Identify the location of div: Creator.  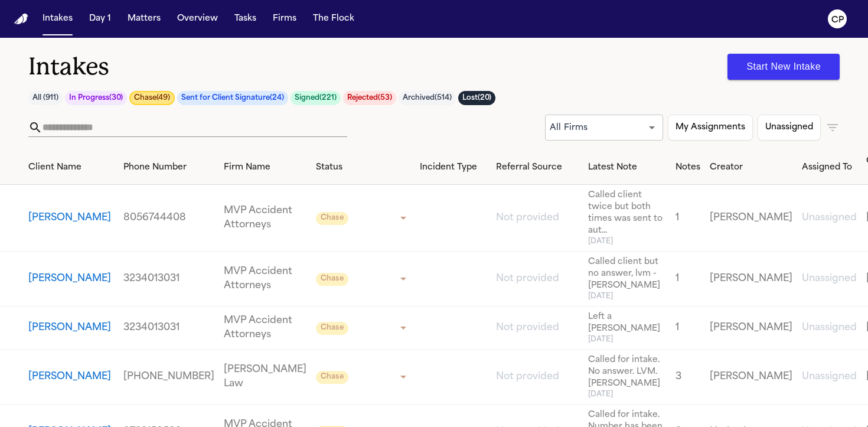
(751, 168).